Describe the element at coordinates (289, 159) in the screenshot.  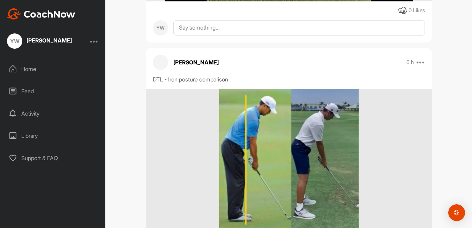
I see `img: media` at that location.